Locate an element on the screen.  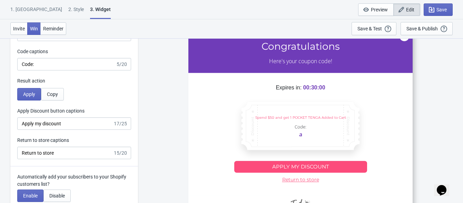
label: Apply Discount button captions is located at coordinates (51, 111).